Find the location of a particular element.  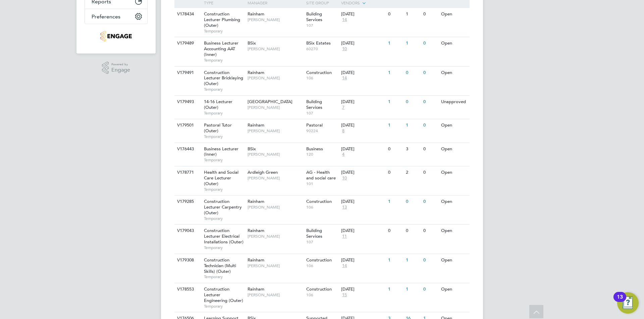

span: 101 is located at coordinates (322, 184).